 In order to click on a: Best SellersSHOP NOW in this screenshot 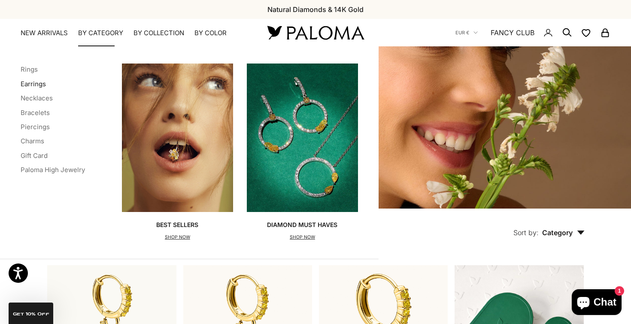, I will do `click(177, 152)`.